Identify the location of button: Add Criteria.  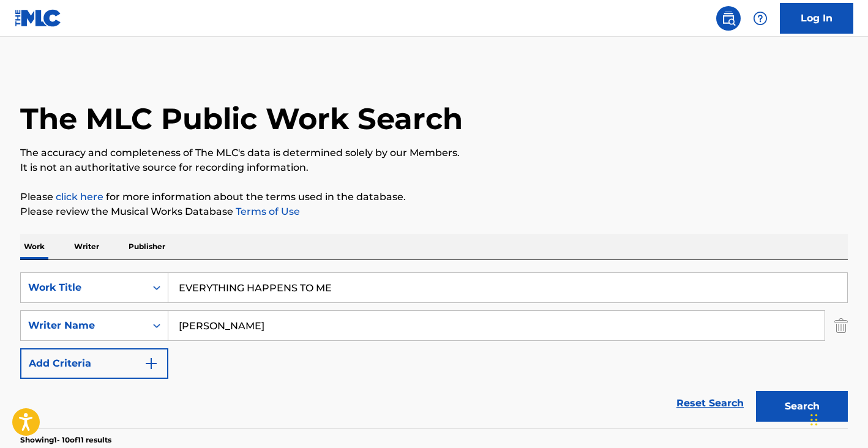
(94, 364).